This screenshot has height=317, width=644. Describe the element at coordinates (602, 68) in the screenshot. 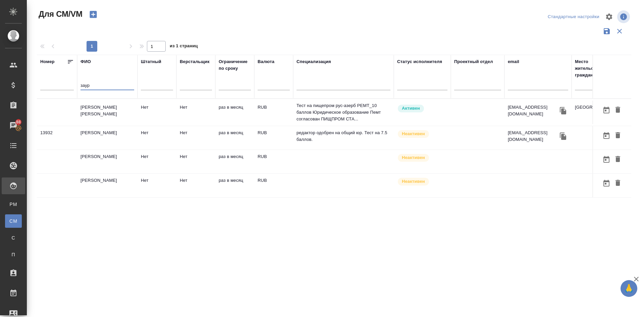

I see `div: Место жительства(Город), гражданство` at that location.